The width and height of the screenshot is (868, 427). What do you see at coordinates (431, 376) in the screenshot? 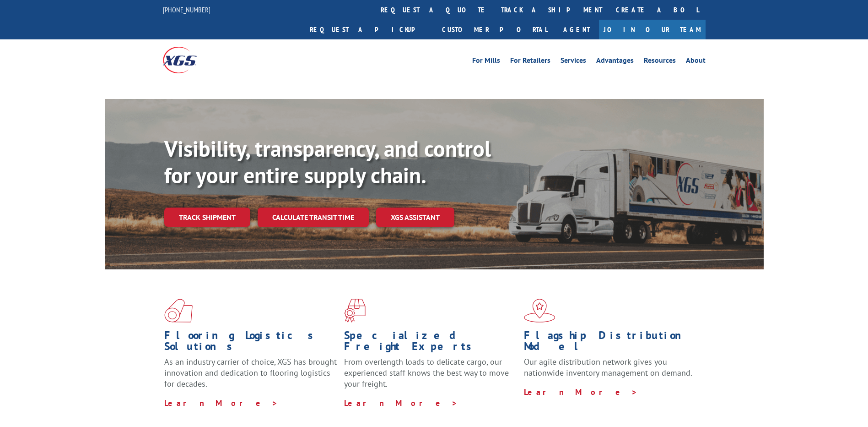
I see `p: From overlength loads to delicate cargo, our experienced staff knows the best way to move your fr...` at bounding box center [431, 376].